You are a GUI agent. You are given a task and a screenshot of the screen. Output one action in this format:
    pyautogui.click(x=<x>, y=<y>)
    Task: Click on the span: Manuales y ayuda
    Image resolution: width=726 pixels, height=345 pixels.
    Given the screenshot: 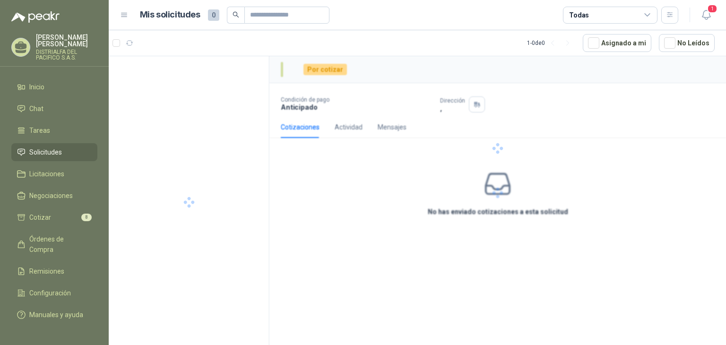 What is the action you would take?
    pyautogui.click(x=56, y=315)
    